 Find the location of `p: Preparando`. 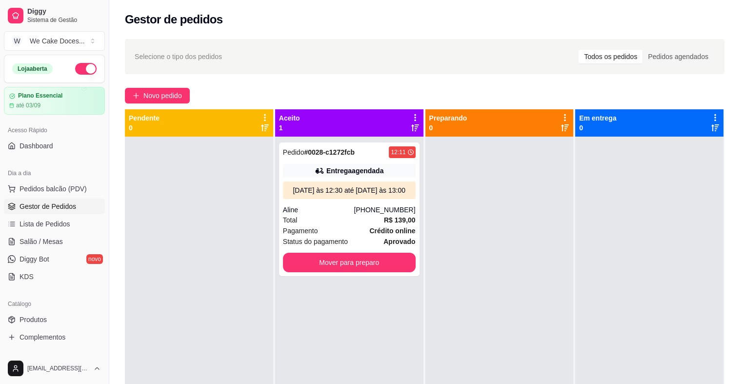

p: Preparando is located at coordinates (449, 118).